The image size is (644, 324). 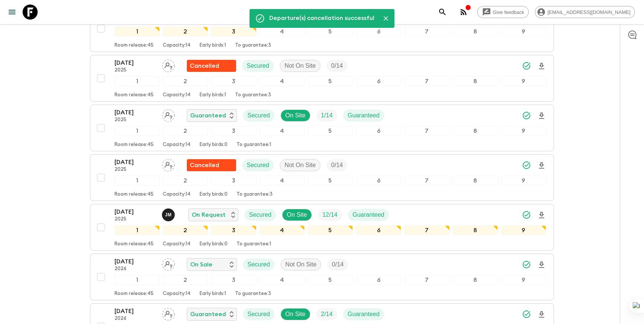 I want to click on button: JM, so click(x=169, y=215).